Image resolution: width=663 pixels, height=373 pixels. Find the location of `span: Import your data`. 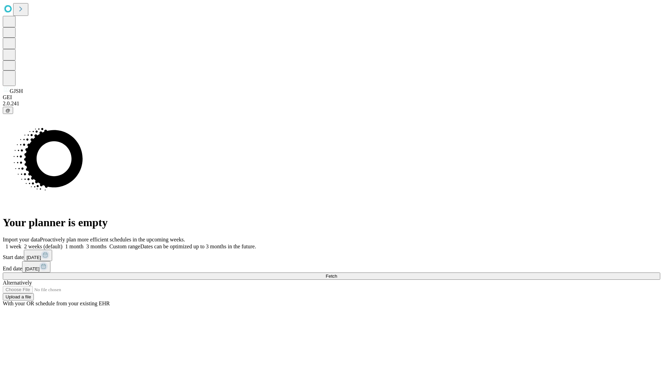

span: Import your data is located at coordinates (21, 239).